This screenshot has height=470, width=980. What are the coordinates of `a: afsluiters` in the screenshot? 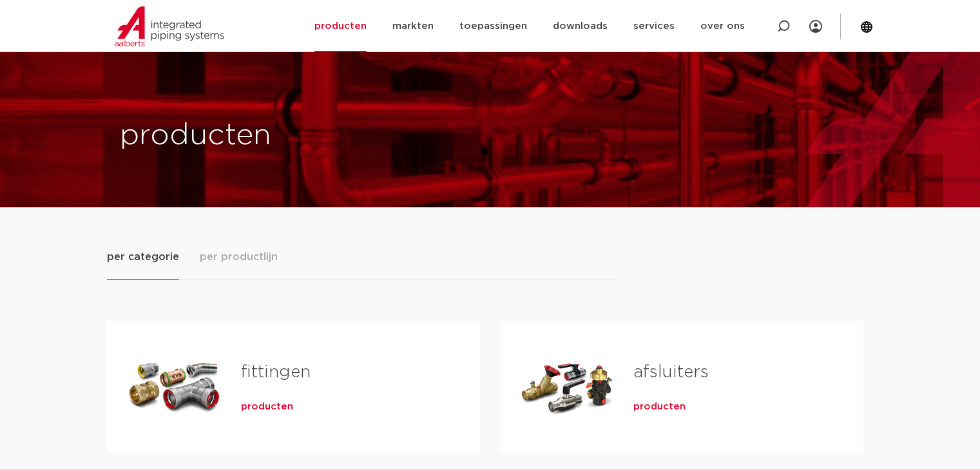 It's located at (671, 372).